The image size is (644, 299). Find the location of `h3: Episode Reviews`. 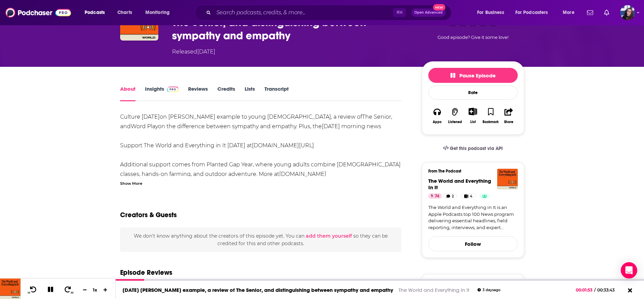

h3: Episode Reviews is located at coordinates (146, 272).